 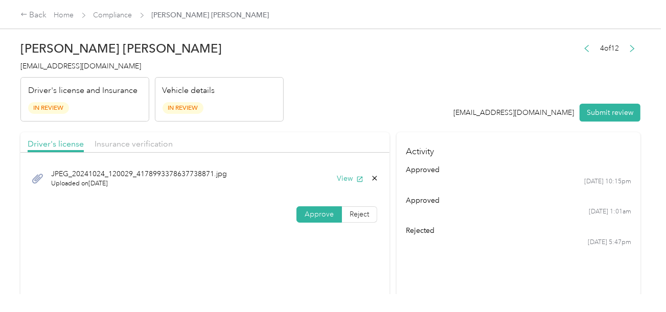 What do you see at coordinates (113, 15) in the screenshot?
I see `a: Compliance` at bounding box center [113, 15].